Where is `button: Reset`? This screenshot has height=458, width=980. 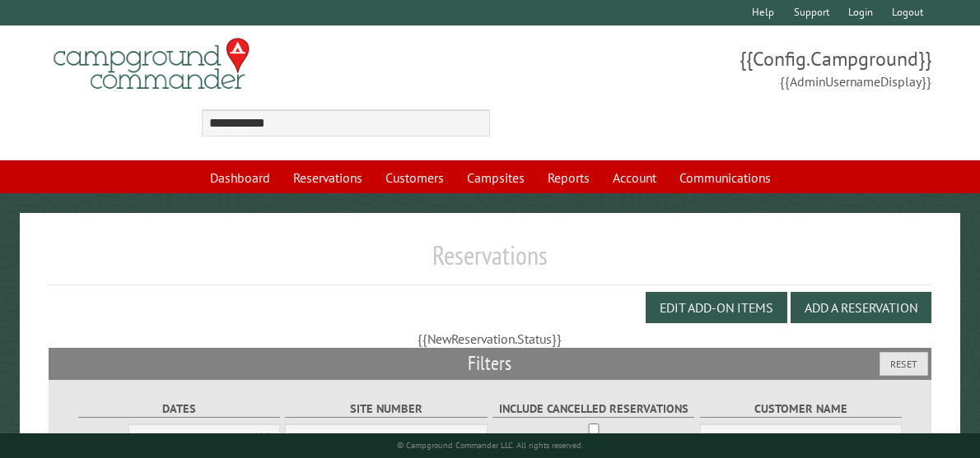 button: Reset is located at coordinates (903, 364).